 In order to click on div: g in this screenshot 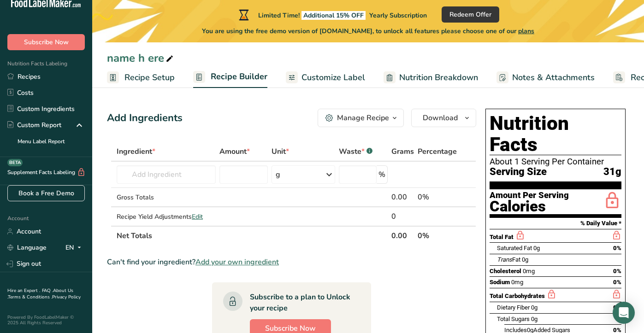, I will do `click(278, 175)`.